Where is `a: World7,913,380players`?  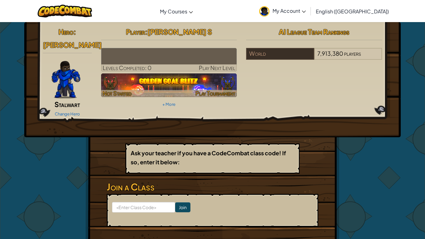 a: World7,913,380players is located at coordinates (314, 57).